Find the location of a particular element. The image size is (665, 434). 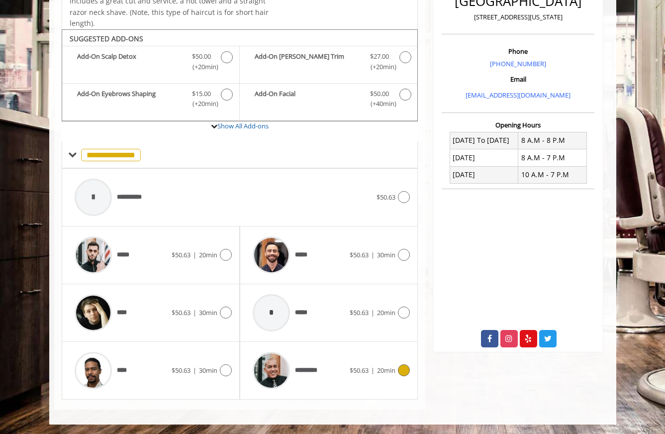

b: Add-On Facial is located at coordinates (307, 99).